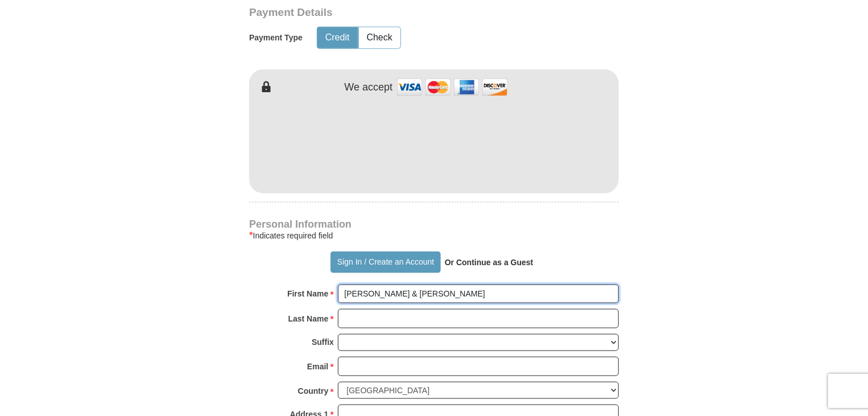 This screenshot has height=416, width=868. Describe the element at coordinates (308, 294) in the screenshot. I see `strong: First Name` at that location.